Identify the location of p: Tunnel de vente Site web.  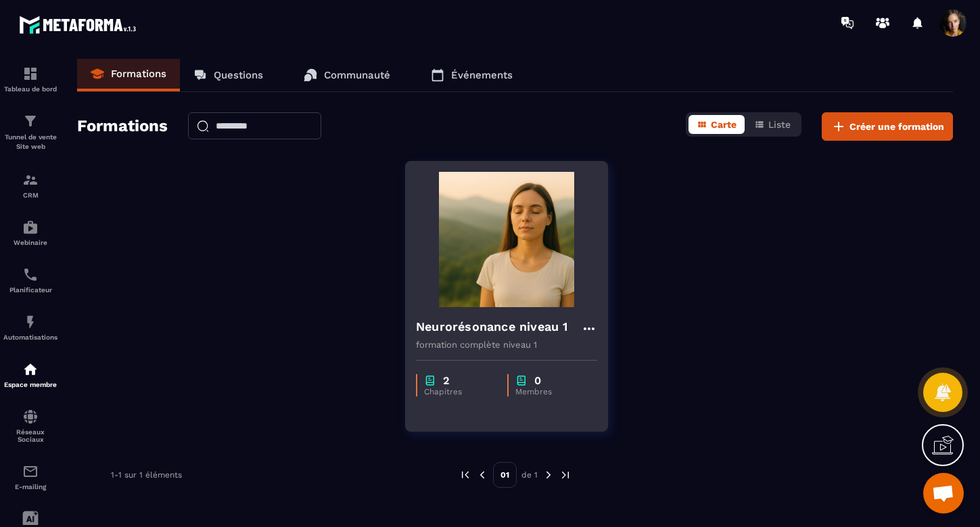
(30, 142).